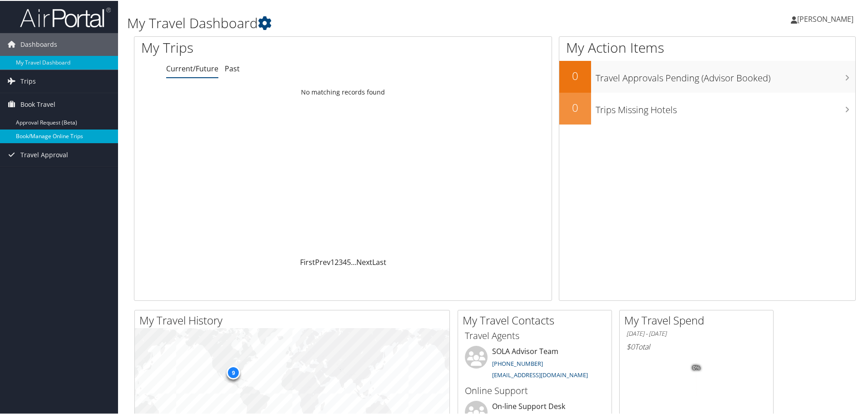 The height and width of the screenshot is (414, 868). I want to click on h1: My Action Items, so click(708, 46).